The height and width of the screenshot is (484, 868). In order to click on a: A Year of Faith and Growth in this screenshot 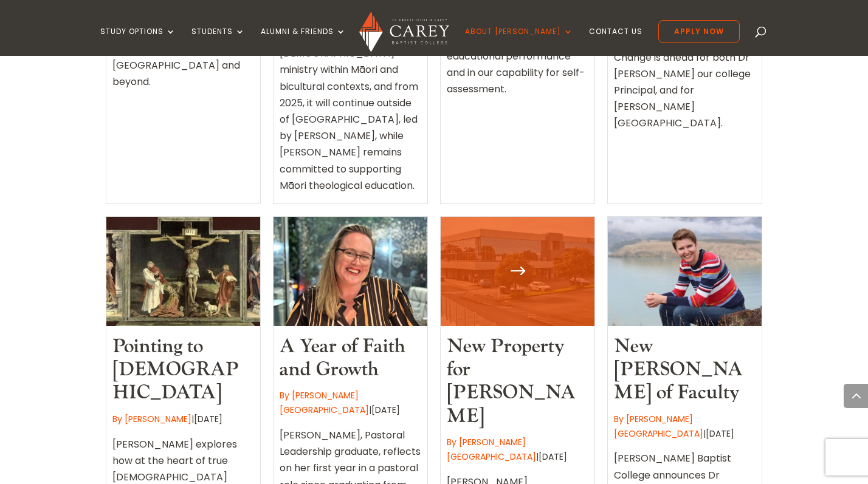, I will do `click(342, 357)`.